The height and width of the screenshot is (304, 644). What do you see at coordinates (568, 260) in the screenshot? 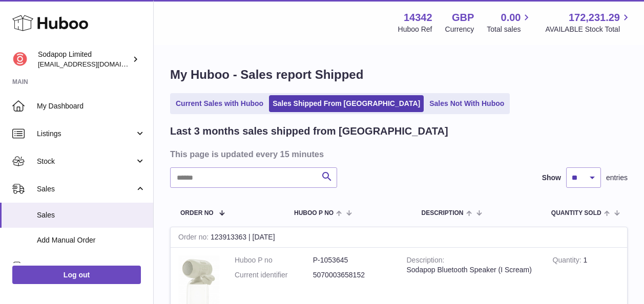
I see `strong: Quantity` at bounding box center [568, 260].